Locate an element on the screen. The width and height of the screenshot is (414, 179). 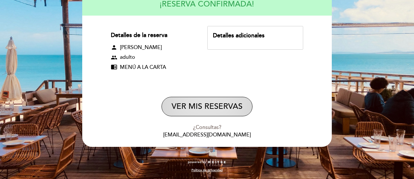
span: adulto is located at coordinates (127, 57).